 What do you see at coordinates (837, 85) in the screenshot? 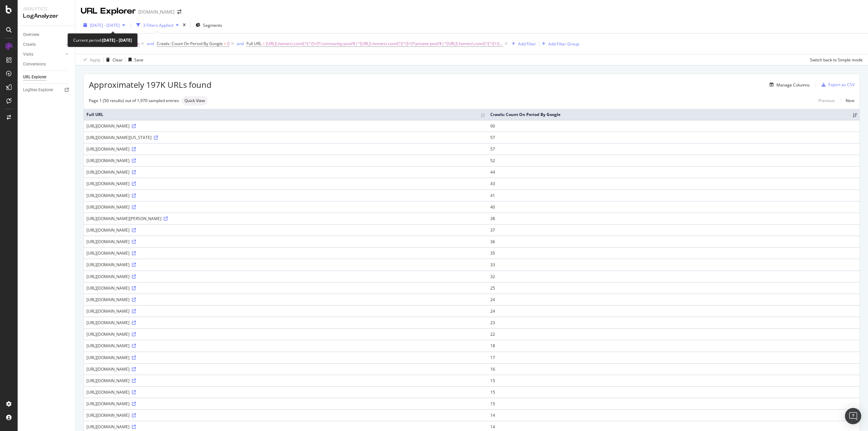
I see `button: Export as CSV` at bounding box center [837, 85].